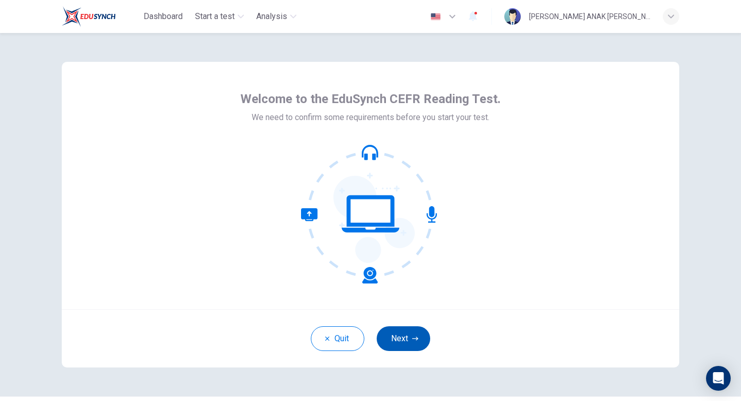 Image resolution: width=741 pixels, height=401 pixels. Describe the element at coordinates (163, 16) in the screenshot. I see `a: Dashboard` at that location.